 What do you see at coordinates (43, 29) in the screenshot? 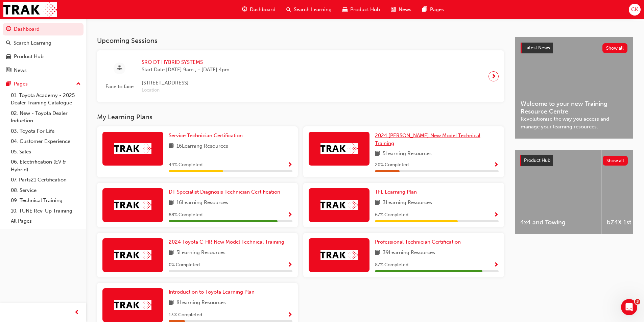
I see `a: Dashboard` at bounding box center [43, 29].